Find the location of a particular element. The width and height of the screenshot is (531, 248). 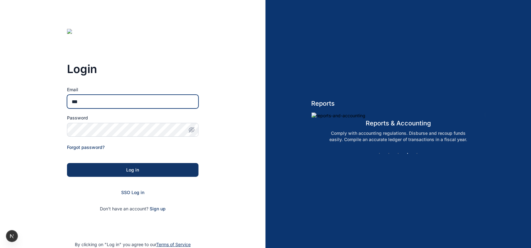

p: Comply with accounting regulations. Disburse and recoup funds easily. Compile an accurate ledger ... is located at coordinates (398, 136).